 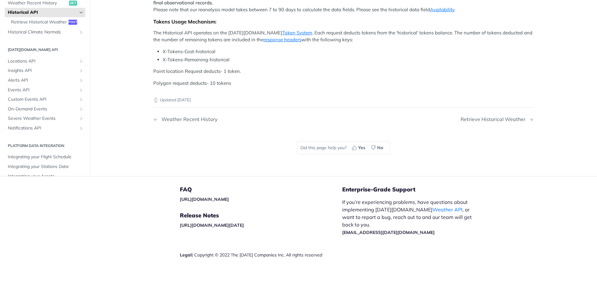 What do you see at coordinates (380, 147) in the screenshot?
I see `span: No` at bounding box center [380, 147].